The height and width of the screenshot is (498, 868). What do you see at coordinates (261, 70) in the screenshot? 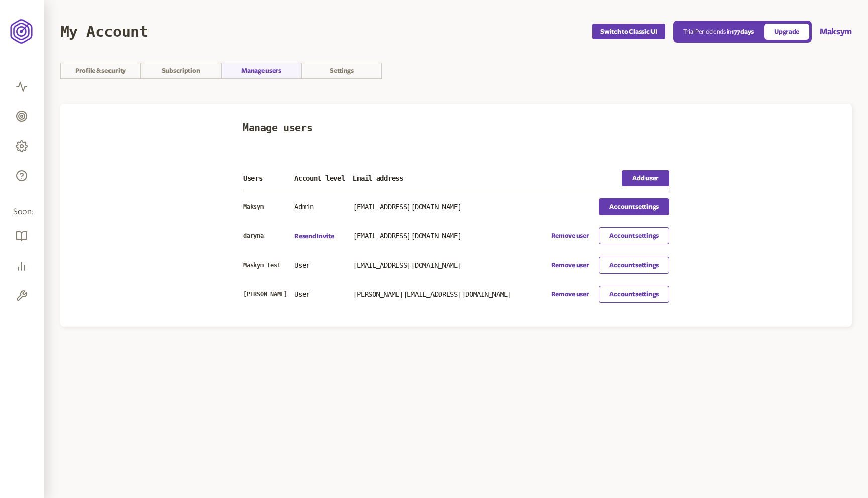
I see `a: Manage users` at bounding box center [261, 70].